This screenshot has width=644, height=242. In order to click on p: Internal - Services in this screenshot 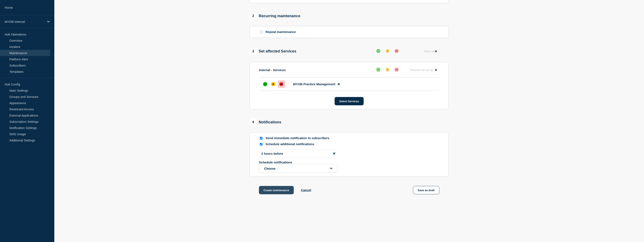, I will do `click(272, 70)`.